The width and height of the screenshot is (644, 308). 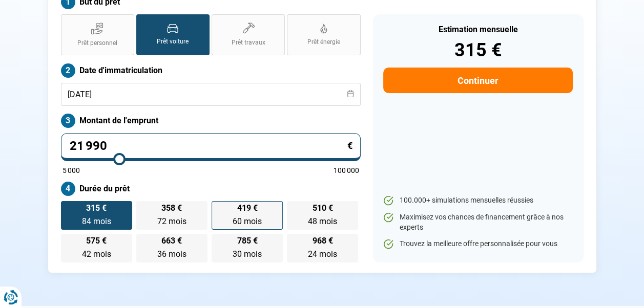 What do you see at coordinates (248, 209) in the screenshot?
I see `span: 419 €` at bounding box center [248, 209].